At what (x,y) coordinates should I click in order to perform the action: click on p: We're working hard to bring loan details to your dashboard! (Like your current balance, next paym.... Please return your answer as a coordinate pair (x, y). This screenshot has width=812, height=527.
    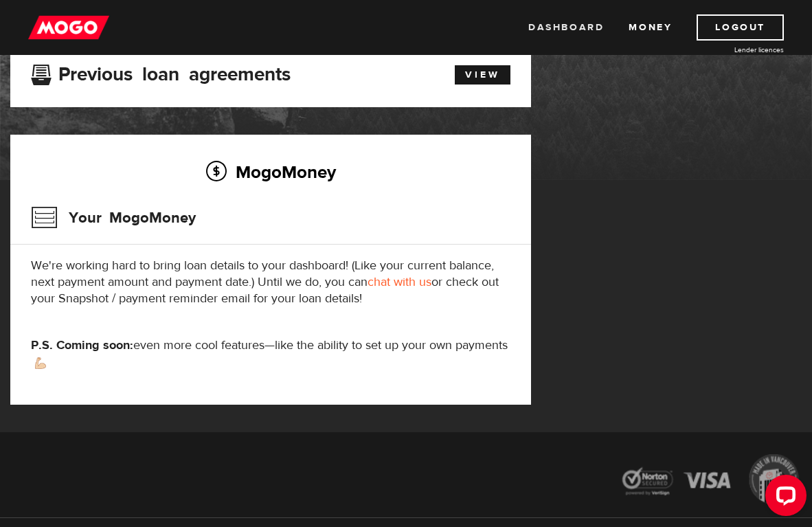
    Looking at the image, I should click on (270, 282).